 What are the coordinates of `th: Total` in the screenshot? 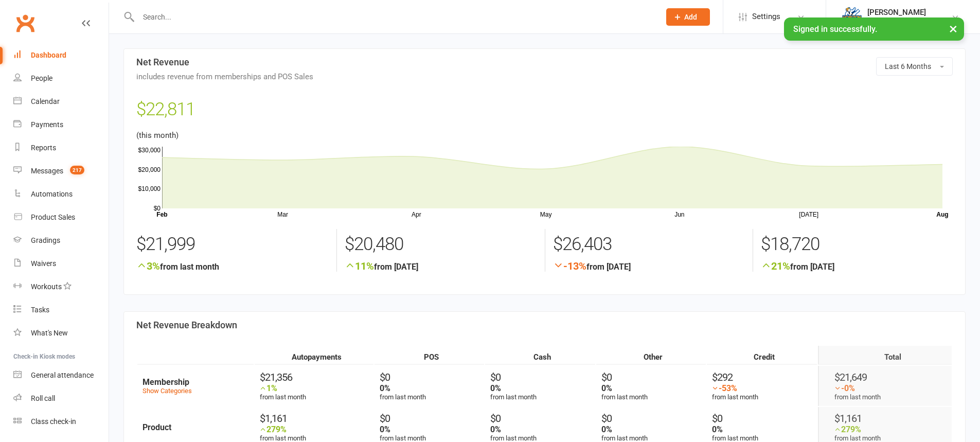 It's located at (884, 355).